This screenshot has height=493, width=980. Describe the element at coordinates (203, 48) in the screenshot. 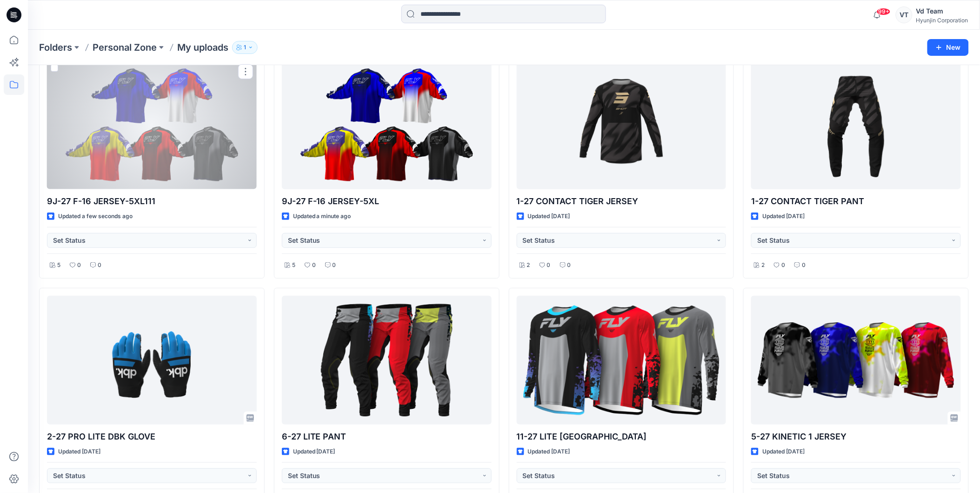

I see `p: My uploads` at that location.